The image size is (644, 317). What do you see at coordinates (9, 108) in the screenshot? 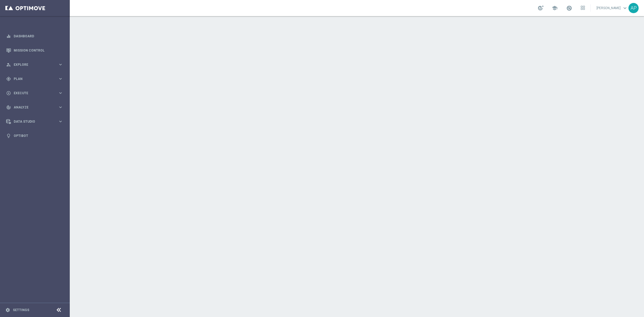
I see `i: track_changes` at bounding box center [9, 108].